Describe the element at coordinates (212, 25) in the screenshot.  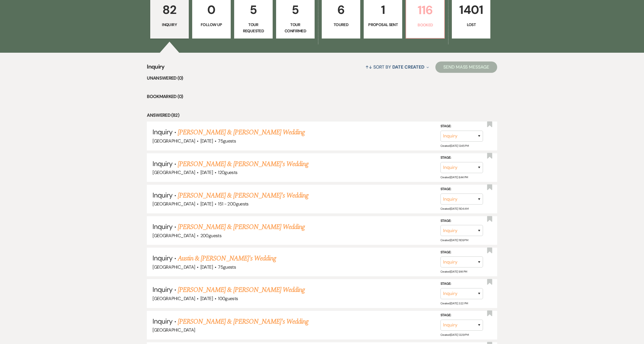
I see `p: Follow Up` at that location.